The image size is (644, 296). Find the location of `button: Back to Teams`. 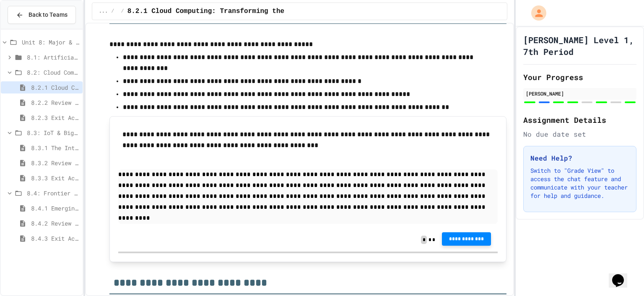

button: Back to Teams is located at coordinates (42, 15).